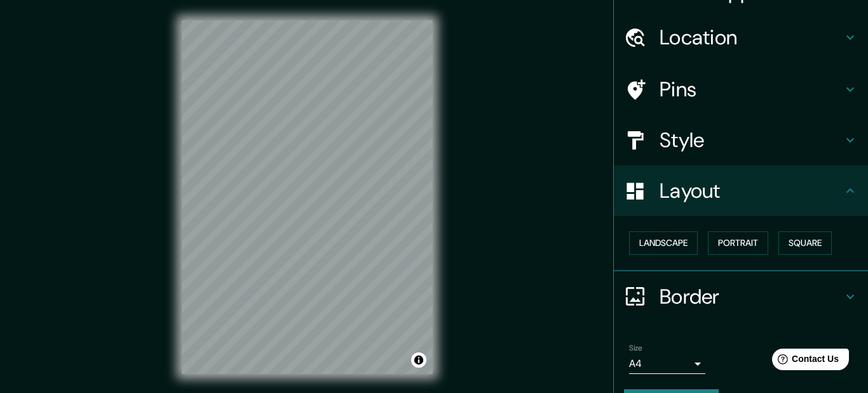  What do you see at coordinates (750, 297) in the screenshot?
I see `h4: Border` at bounding box center [750, 297].